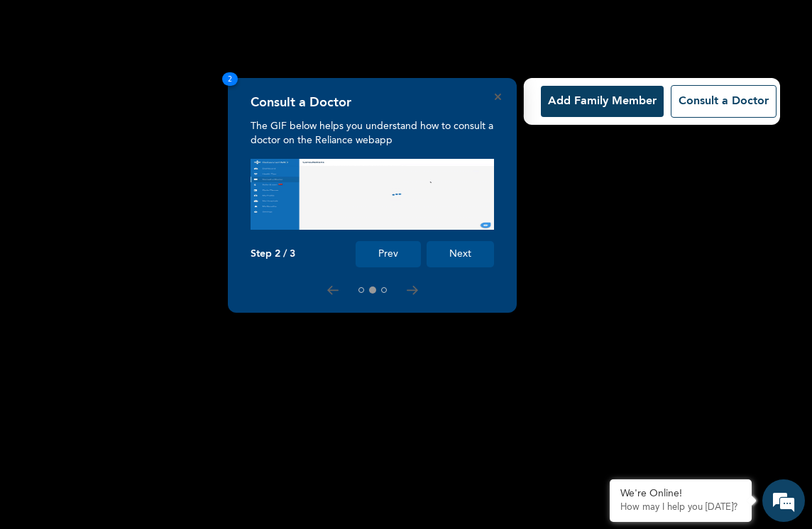 The height and width of the screenshot is (529, 812). I want to click on p: The GIF below helps you understand how to consult a doctor on the Reliance webapp, so click(372, 134).